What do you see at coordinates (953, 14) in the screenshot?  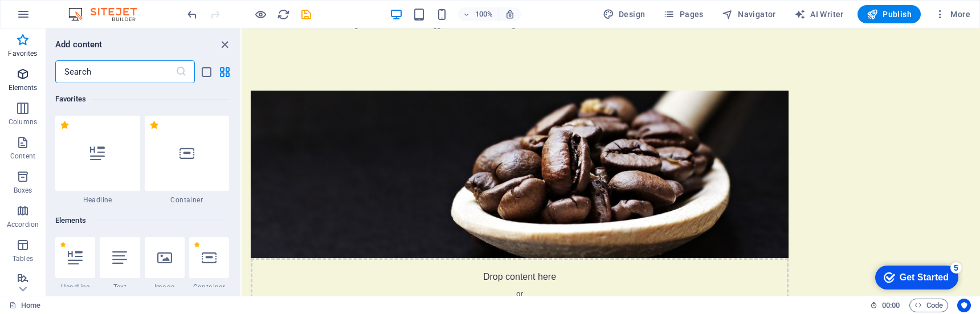 I see `button: More` at bounding box center [953, 14].